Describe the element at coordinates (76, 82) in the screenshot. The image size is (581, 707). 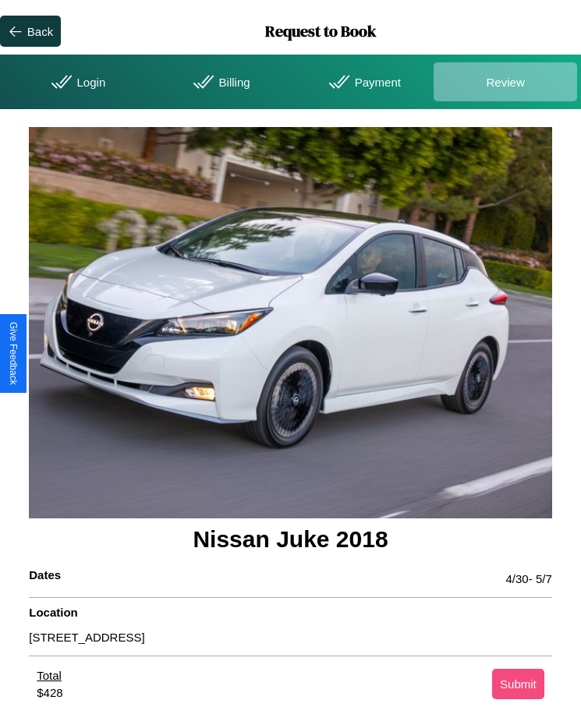
I see `div: Login` at that location.